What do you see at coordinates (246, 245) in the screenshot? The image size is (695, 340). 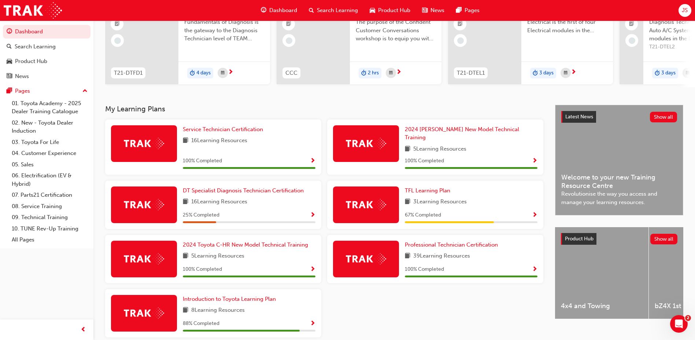 I see `span: 2024 Toyota C-HR New Model Technical Training` at bounding box center [246, 245].